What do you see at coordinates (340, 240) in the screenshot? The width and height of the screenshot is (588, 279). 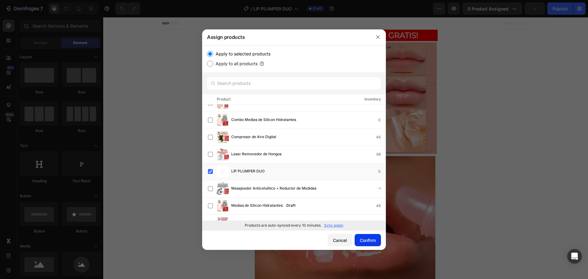 I see `div: Cancel` at bounding box center [340, 240].